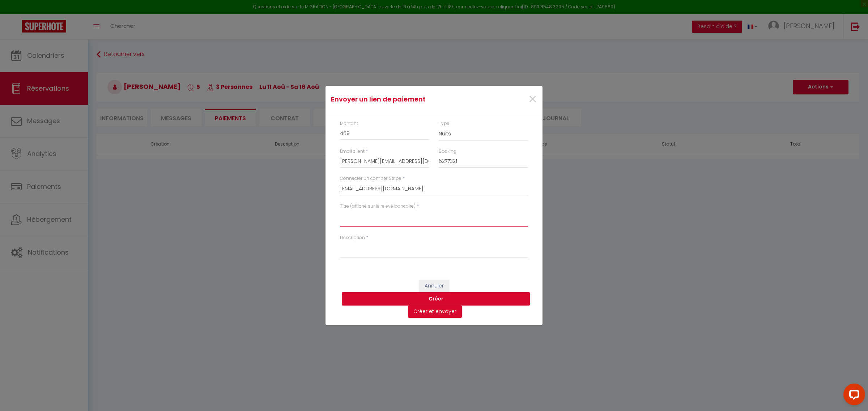  Describe the element at coordinates (436, 299) in the screenshot. I see `button: Créer` at that location.